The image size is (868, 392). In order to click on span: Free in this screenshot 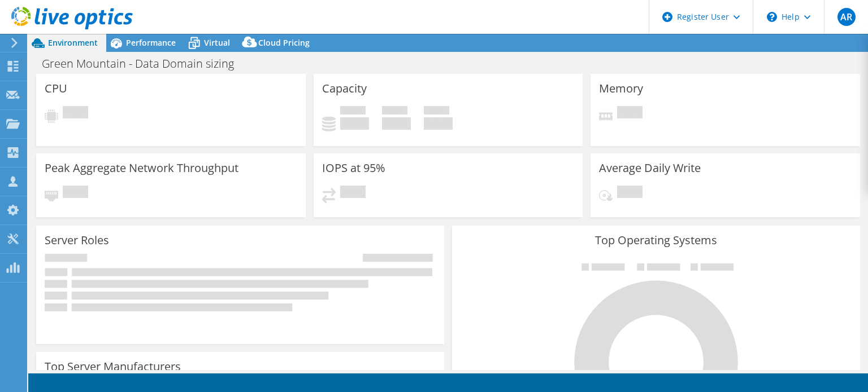, I will do `click(394, 112)`.